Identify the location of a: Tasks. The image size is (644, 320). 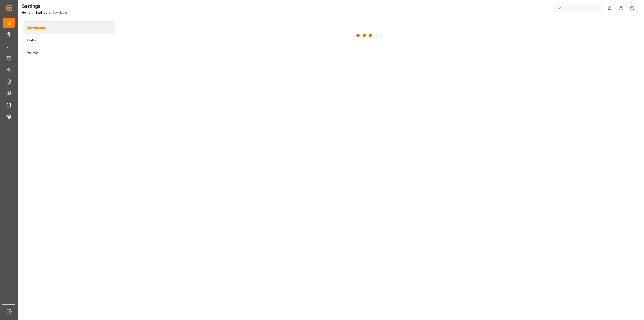
(69, 40).